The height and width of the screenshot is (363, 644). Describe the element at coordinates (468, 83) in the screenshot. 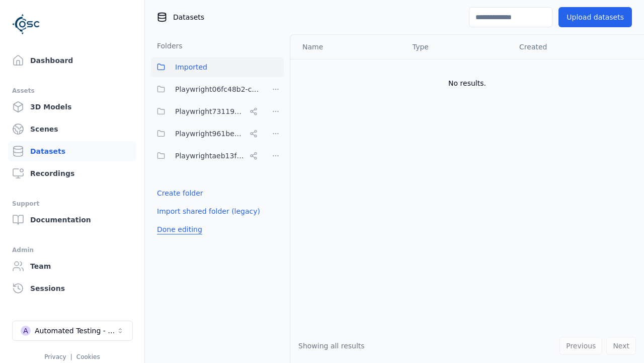

I see `td: No results.` at that location.